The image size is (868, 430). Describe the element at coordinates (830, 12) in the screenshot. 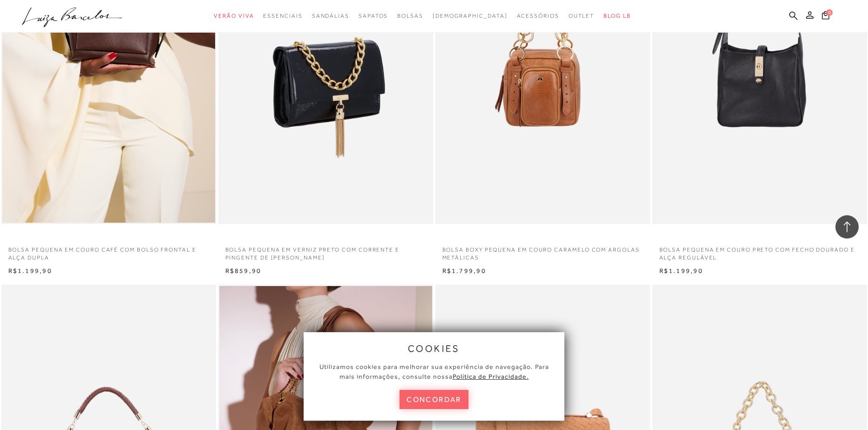

I see `span: 0` at that location.